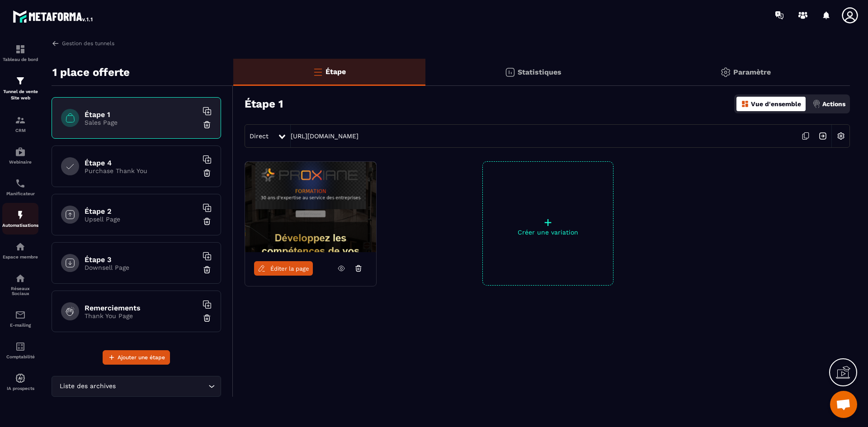 This screenshot has height=427, width=868. Describe the element at coordinates (260, 136) in the screenshot. I see `span: Direct` at that location.